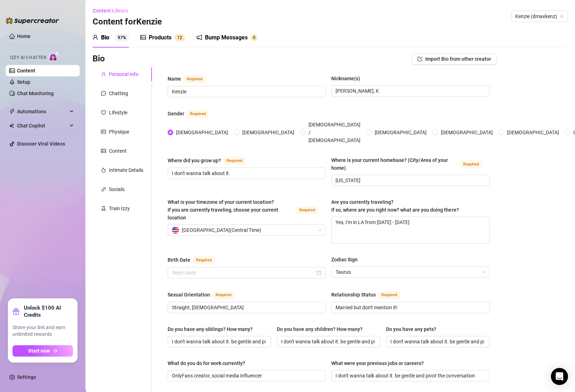 The width and height of the screenshot is (575, 392). What do you see at coordinates (245, 308) in the screenshot?
I see `input: Sexual Orientation` at bounding box center [245, 308].